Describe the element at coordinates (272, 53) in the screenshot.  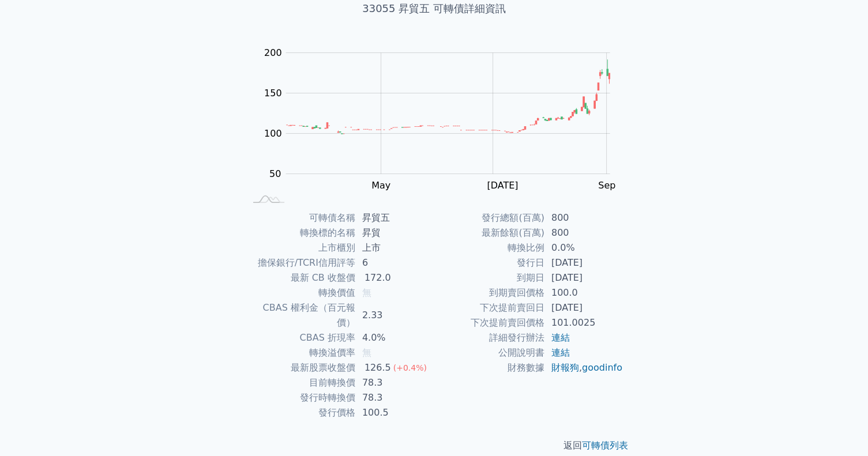
I see `tspan: 200` at that location.